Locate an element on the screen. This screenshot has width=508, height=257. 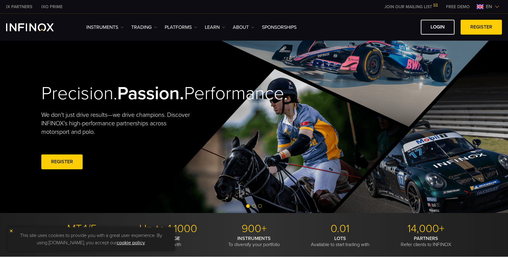
span: Go to slide 3 is located at coordinates (260, 206).